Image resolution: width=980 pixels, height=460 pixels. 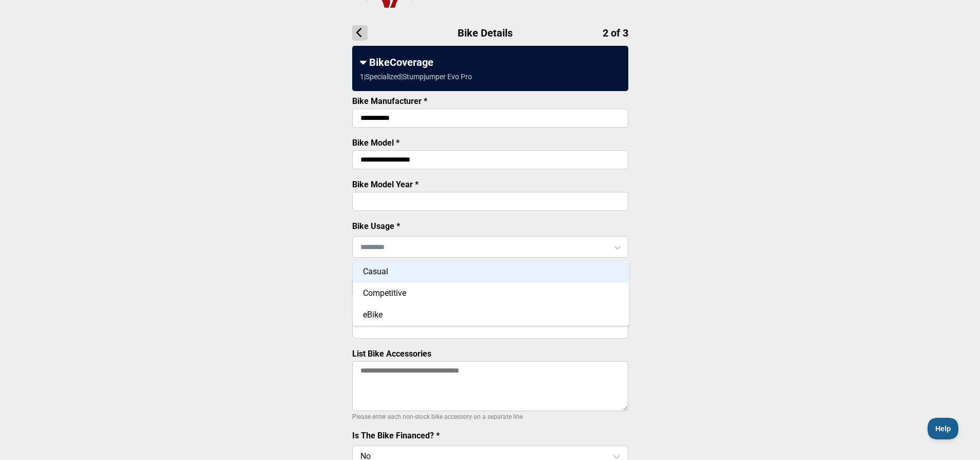 What do you see at coordinates (490, 315) in the screenshot?
I see `div: eBike` at bounding box center [490, 315].